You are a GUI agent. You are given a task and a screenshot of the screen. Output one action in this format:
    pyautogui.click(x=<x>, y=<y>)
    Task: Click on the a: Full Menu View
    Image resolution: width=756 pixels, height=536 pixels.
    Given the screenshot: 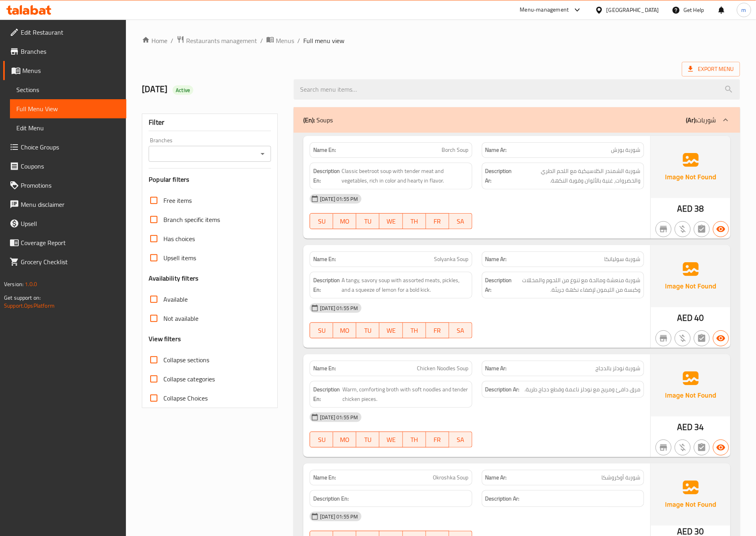 What is the action you would take?
    pyautogui.click(x=68, y=109)
    